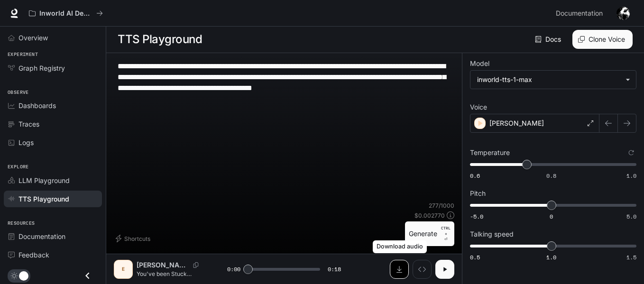 The height and width of the screenshot is (284, 644). What do you see at coordinates (430, 234) in the screenshot?
I see `button: GenerateCTRL +⏎` at bounding box center [430, 234].